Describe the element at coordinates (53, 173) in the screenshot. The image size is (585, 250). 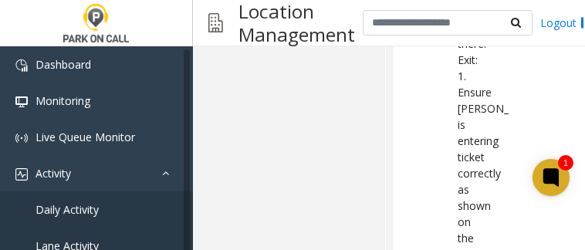
I see `span: Activity` at that location.